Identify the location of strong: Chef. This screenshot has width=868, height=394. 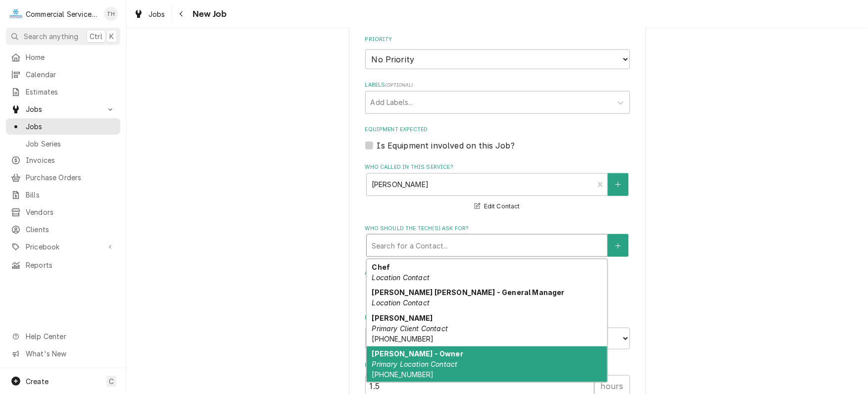
(381, 267).